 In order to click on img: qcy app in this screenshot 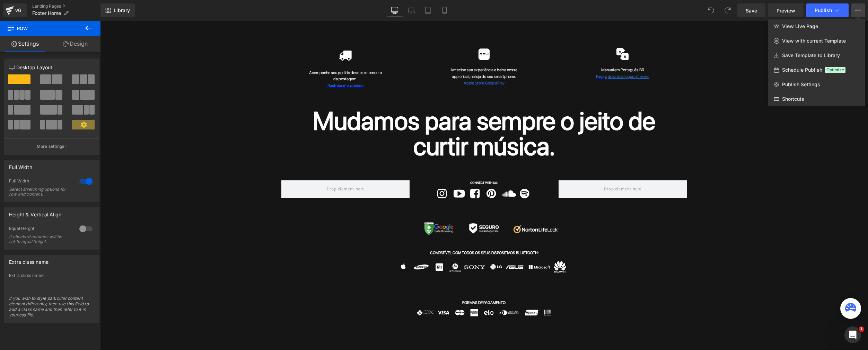, I will do `click(384, 34)`.